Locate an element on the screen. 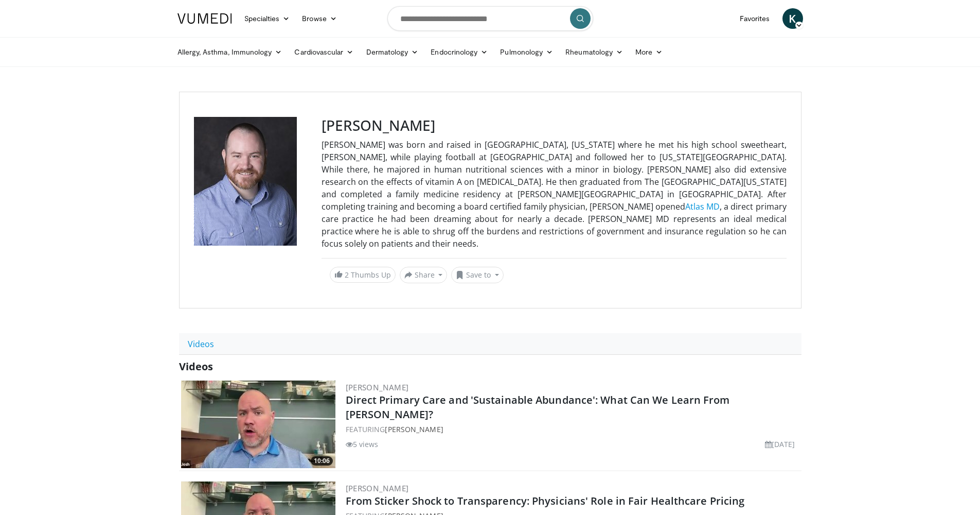 This screenshot has width=980, height=515. button: Save to is located at coordinates (477, 275).